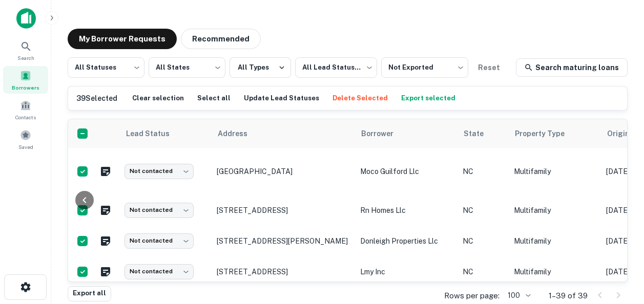 The width and height of the screenshot is (644, 304). I want to click on button: Update Lead Statuses, so click(281, 99).